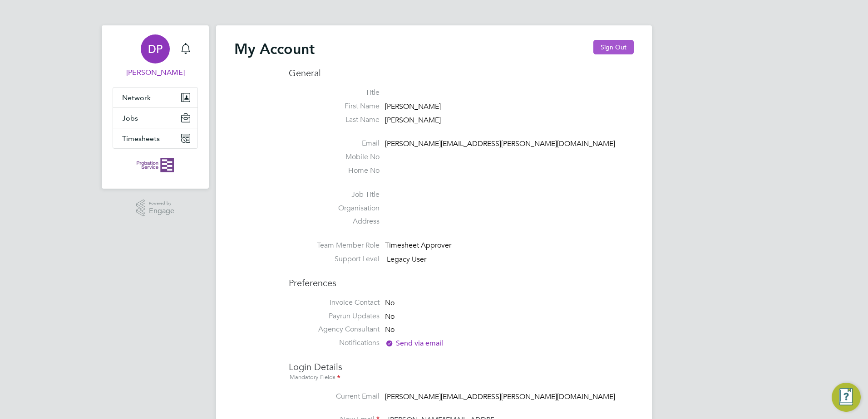 This screenshot has height=419, width=868. I want to click on button: Sign Out, so click(614, 47).